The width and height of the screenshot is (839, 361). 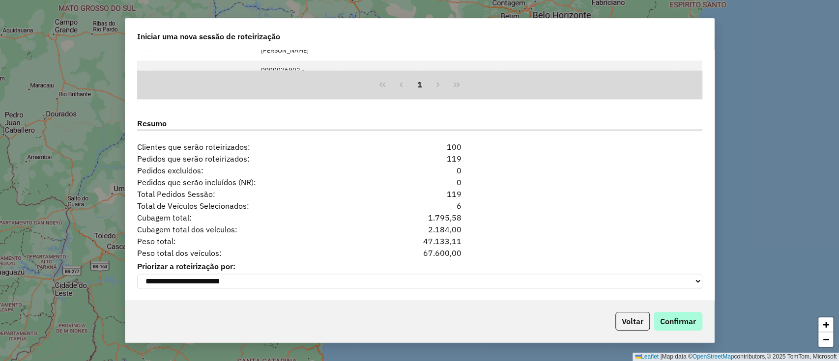 What do you see at coordinates (251, 182) in the screenshot?
I see `span: Pedidos que serão incluídos (NR):` at bounding box center [251, 182].